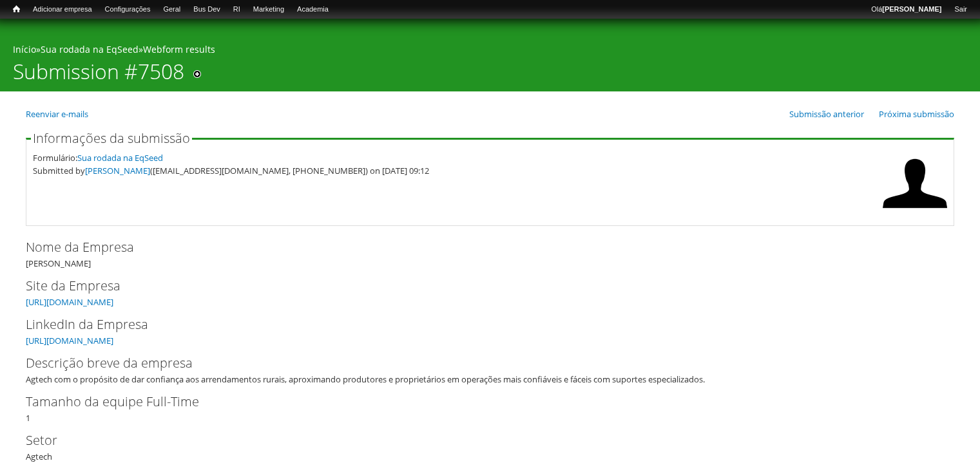 The image size is (980, 470). What do you see at coordinates (111, 139) in the screenshot?
I see `legend: Informações da submissão` at bounding box center [111, 139].